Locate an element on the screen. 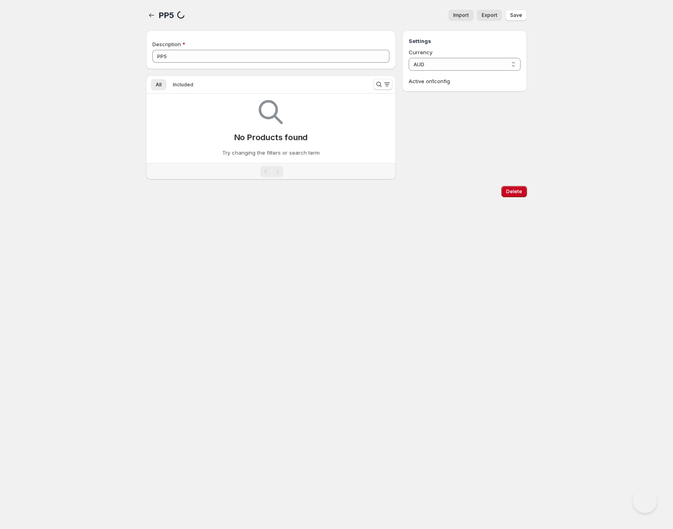 This screenshot has height=529, width=673. img: Empty search results is located at coordinates (271, 112).